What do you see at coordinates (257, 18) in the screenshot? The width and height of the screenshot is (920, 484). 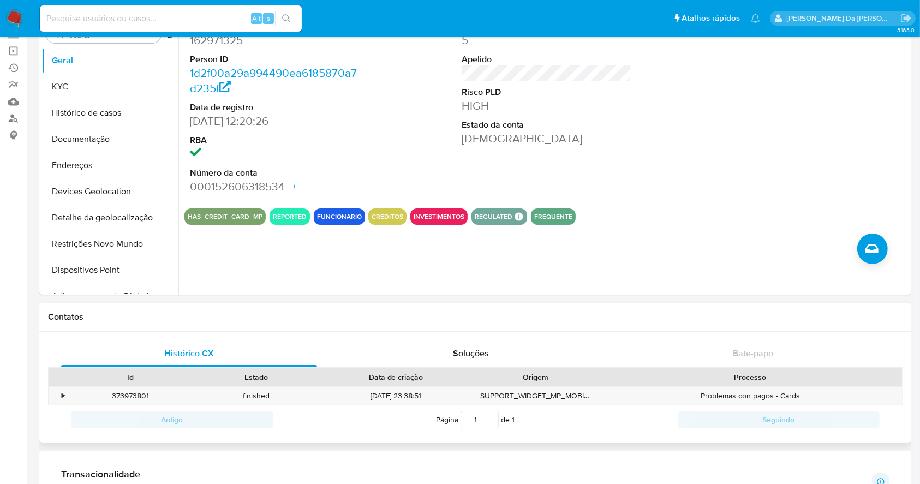 I see `span: Alt` at bounding box center [257, 18].